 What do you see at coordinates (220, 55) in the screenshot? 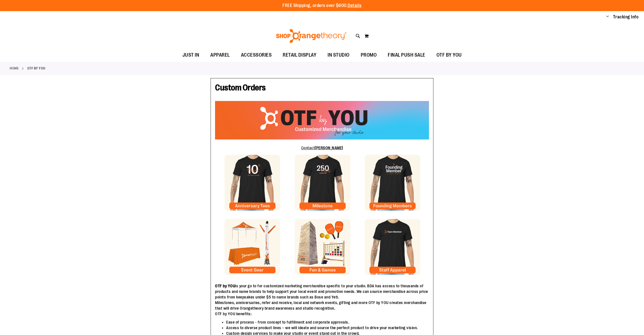
I see `a: APPAREL` at bounding box center [220, 55].